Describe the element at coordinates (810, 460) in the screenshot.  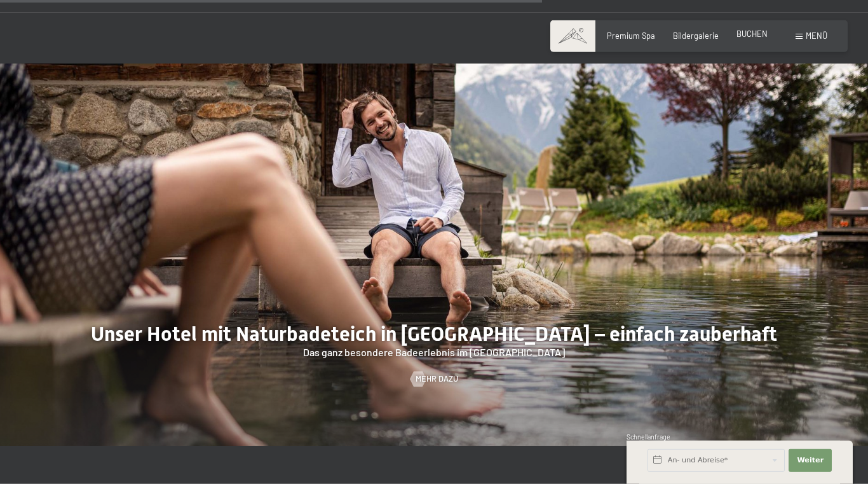
I see `button: Weiter` at that location.